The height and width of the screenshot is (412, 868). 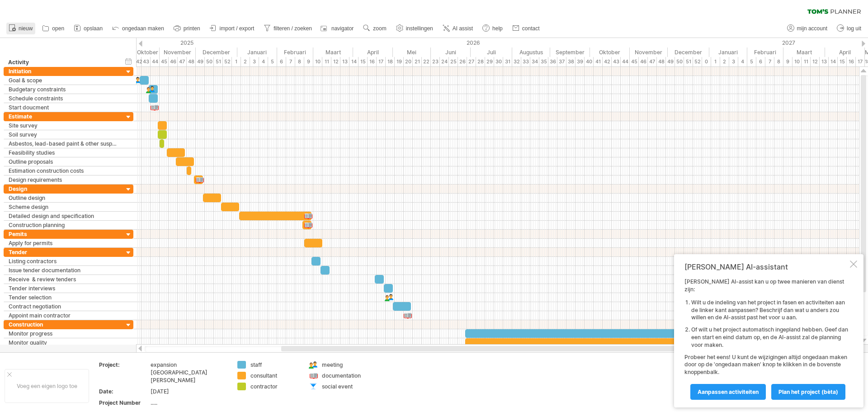 What do you see at coordinates (93, 29) in the screenshot?
I see `span: opslaan` at bounding box center [93, 29].